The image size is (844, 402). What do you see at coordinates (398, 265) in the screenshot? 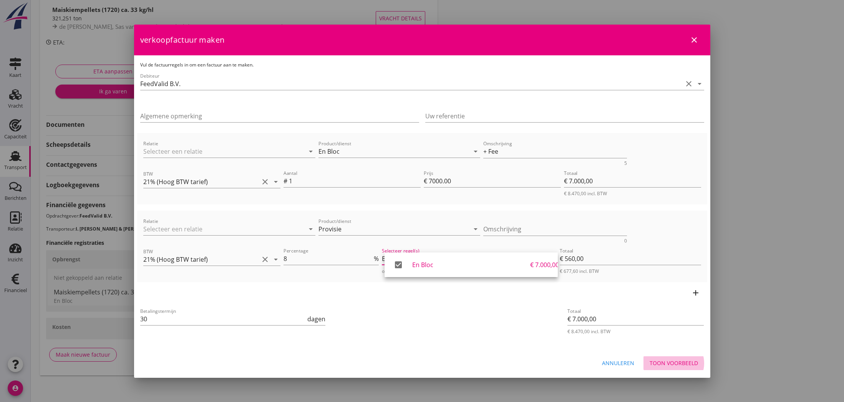
I see `i: check_box` at bounding box center [398, 265].